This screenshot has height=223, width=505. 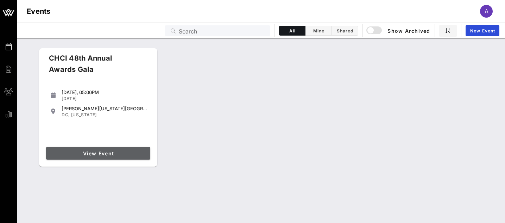 I want to click on h1: Events, so click(x=39, y=11).